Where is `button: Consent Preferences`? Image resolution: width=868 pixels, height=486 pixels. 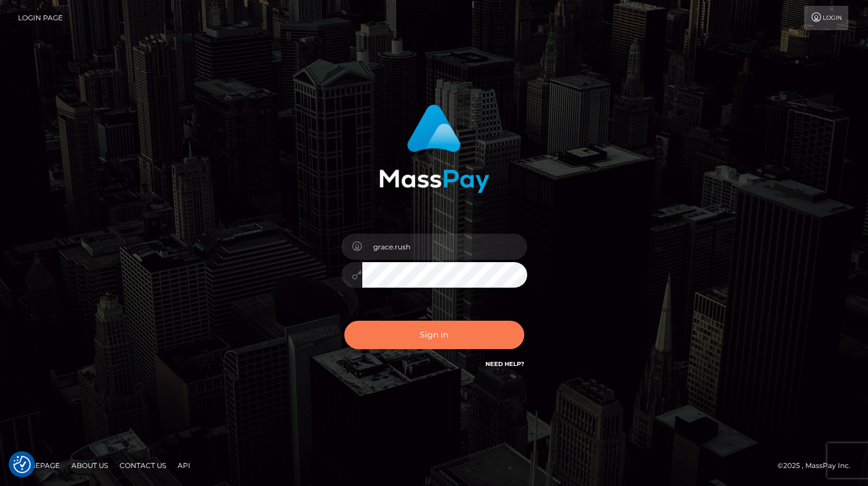
button: Consent Preferences is located at coordinates (22, 465).